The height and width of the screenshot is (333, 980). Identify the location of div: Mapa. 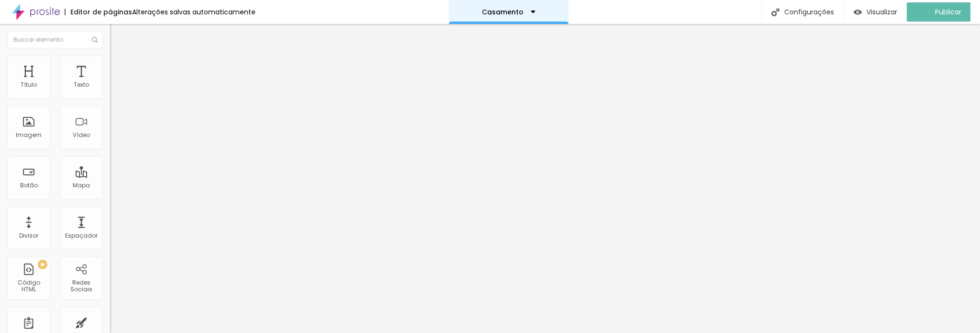
(81, 185).